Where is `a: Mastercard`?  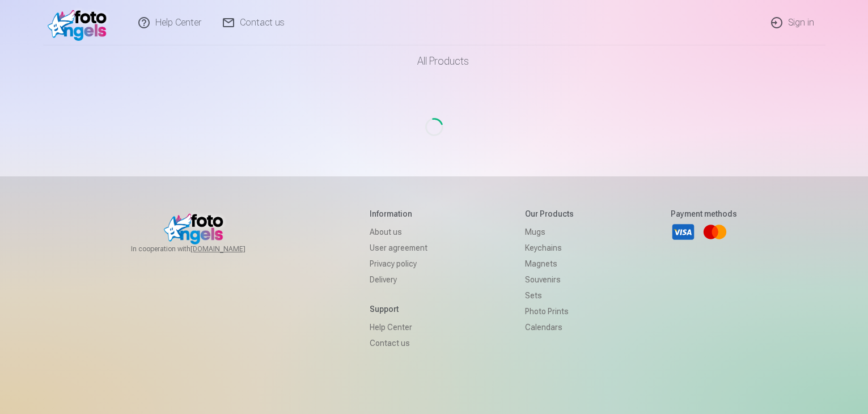
a: Mastercard is located at coordinates (715, 232).